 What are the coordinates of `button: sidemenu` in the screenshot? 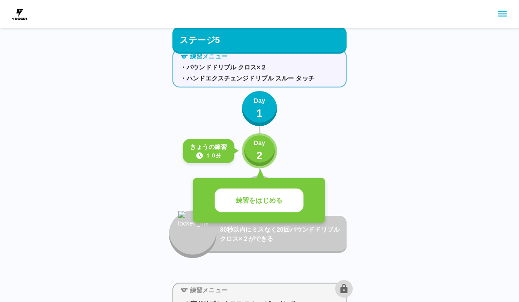 It's located at (503, 14).